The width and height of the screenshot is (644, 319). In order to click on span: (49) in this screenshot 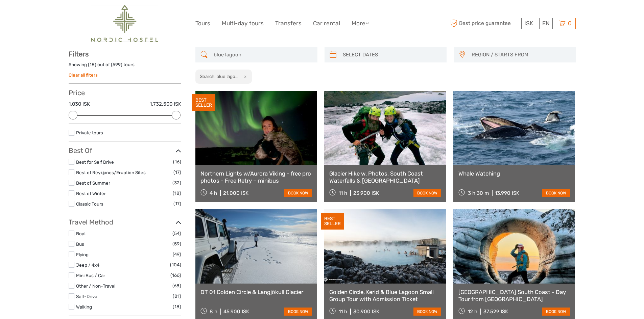, I will do `click(177, 254)`.